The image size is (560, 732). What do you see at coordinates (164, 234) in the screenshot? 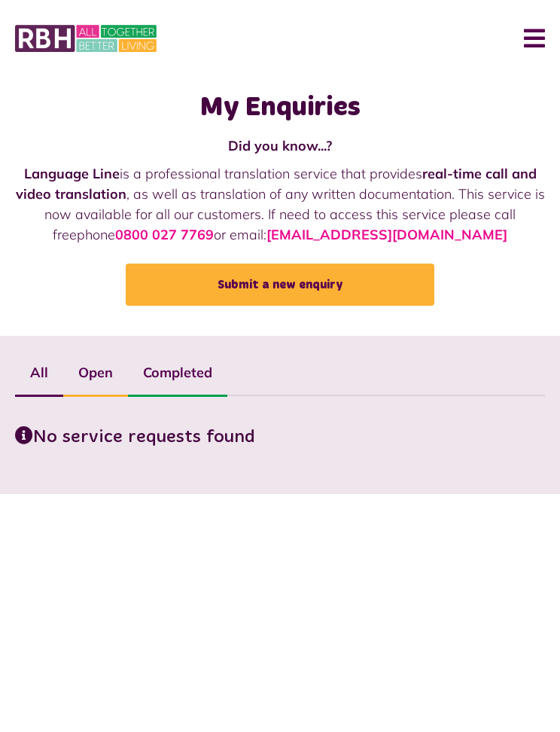
I see `a: 0800 027 7769` at bounding box center [164, 234].